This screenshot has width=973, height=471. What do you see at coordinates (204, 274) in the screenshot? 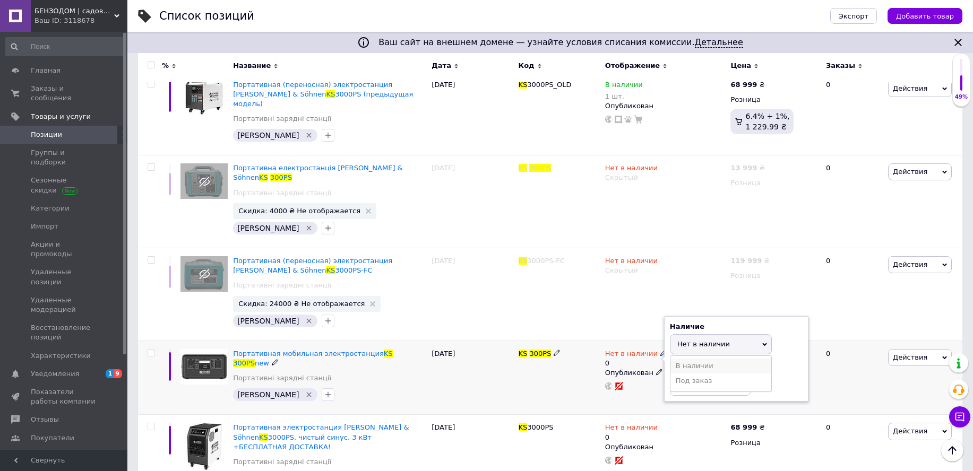
I see `img: Портативная (переносная) электростанция Könner & Söhnen KS 3000PS-FC` at bounding box center [204, 274].